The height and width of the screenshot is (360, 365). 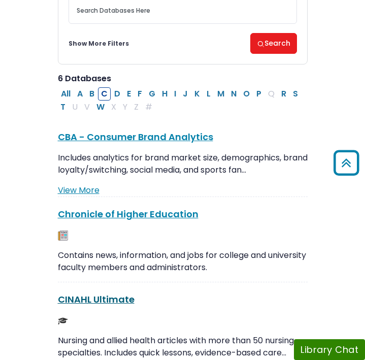 I want to click on button: Search, so click(x=274, y=43).